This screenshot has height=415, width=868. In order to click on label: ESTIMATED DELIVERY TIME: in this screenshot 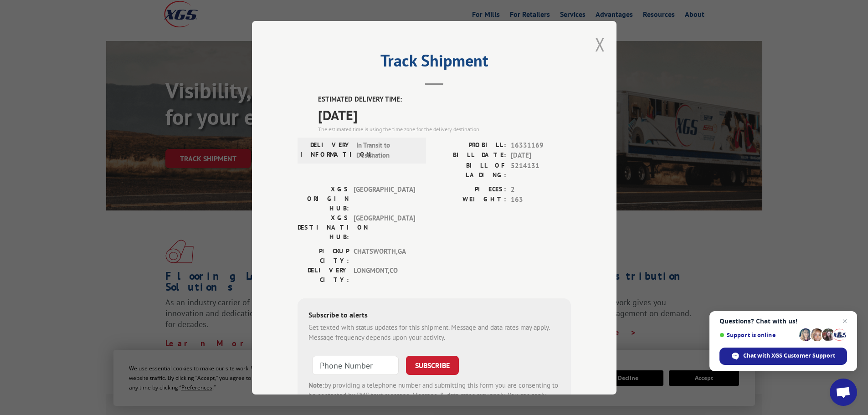, I will do `click(444, 100)`.